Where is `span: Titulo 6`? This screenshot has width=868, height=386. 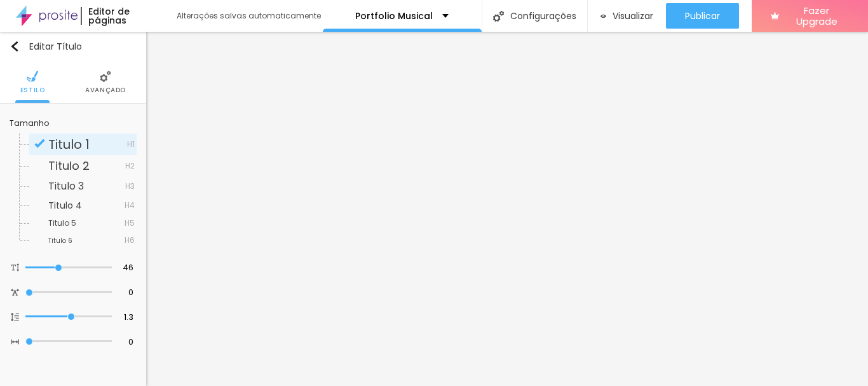 span: Titulo 6 is located at coordinates (61, 240).